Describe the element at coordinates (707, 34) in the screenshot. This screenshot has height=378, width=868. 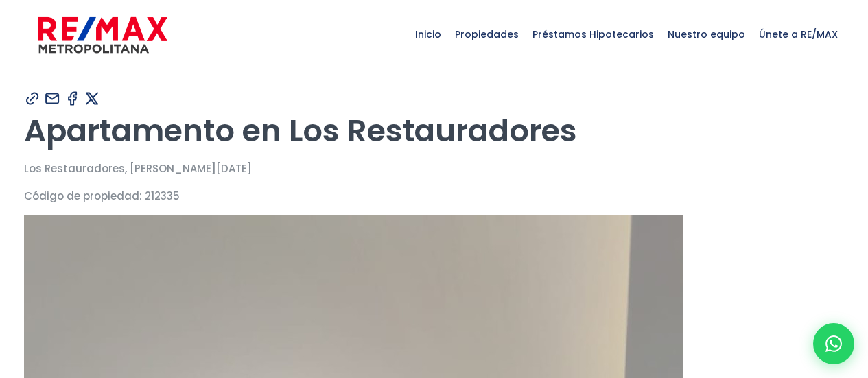
I see `span: Nuestro equipo` at that location.